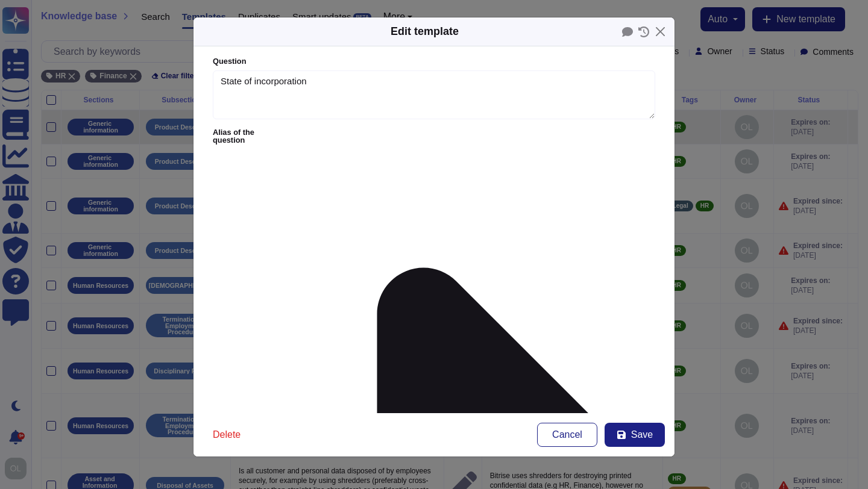 This screenshot has height=489, width=868. Describe the element at coordinates (660, 31) in the screenshot. I see `button: Close` at that location.